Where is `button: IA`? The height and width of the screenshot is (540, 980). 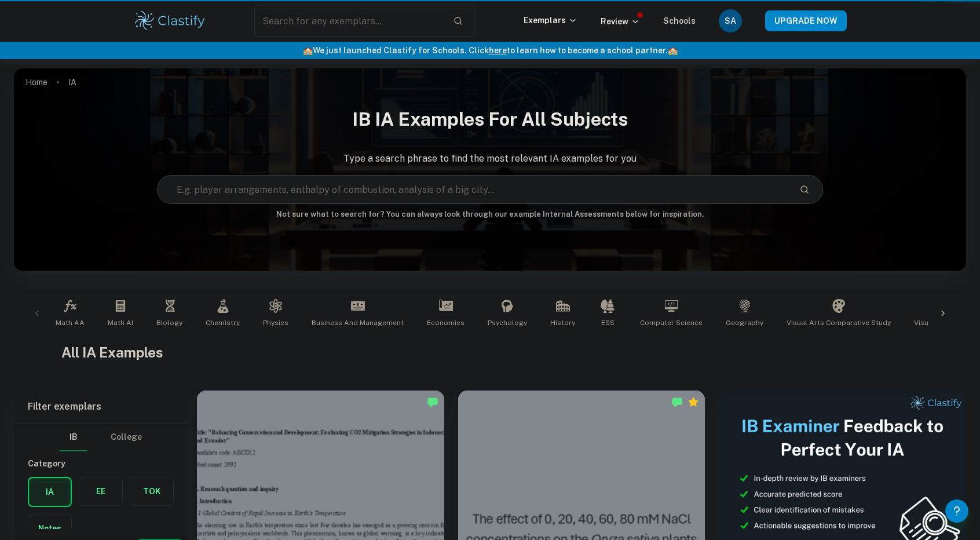
button: IA is located at coordinates (50, 492).